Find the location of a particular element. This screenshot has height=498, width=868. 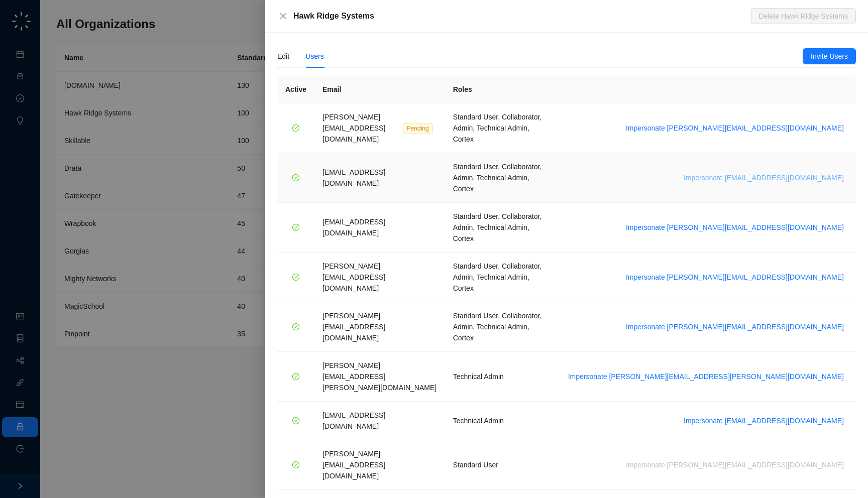

span: close is located at coordinates (283, 16).